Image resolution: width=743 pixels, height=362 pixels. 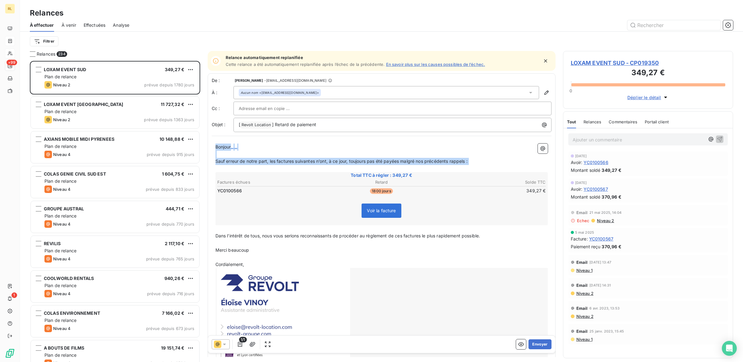 What do you see at coordinates (44, 41) in the screenshot?
I see `button: Filtrer` at bounding box center [44, 41].